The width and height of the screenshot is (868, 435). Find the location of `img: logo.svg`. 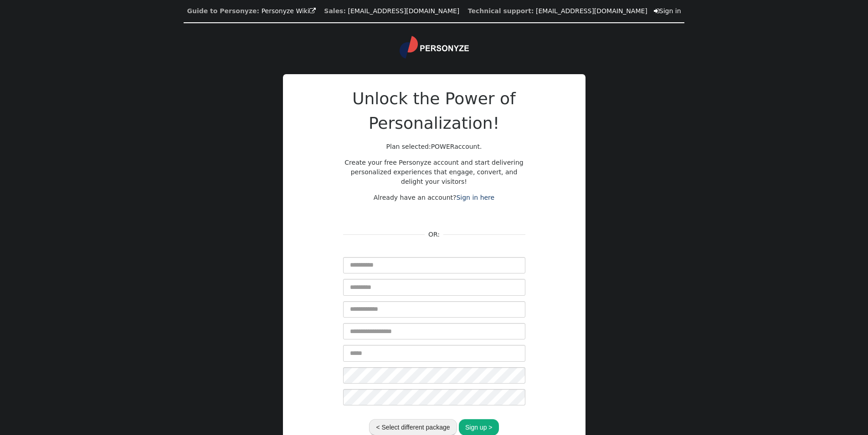

img: logo.svg is located at coordinates (434, 47).